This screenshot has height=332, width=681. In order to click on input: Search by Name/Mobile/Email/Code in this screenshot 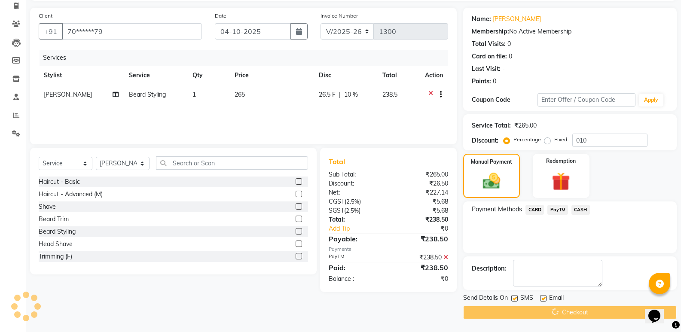, I will do `click(132, 31)`.